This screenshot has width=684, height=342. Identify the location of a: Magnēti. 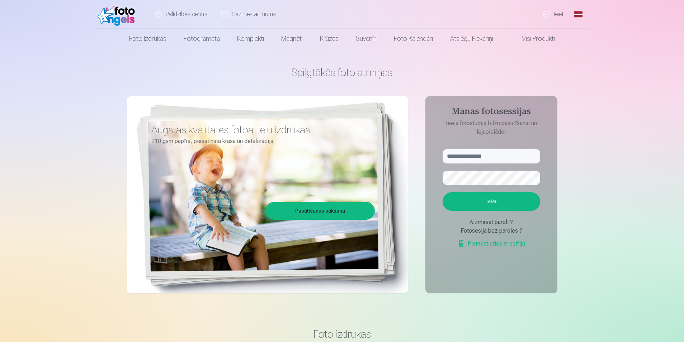
(292, 39).